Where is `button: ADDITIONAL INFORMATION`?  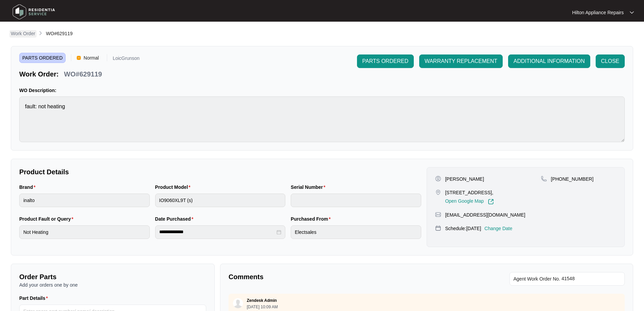
button: ADDITIONAL INFORMATION is located at coordinates (549, 61).